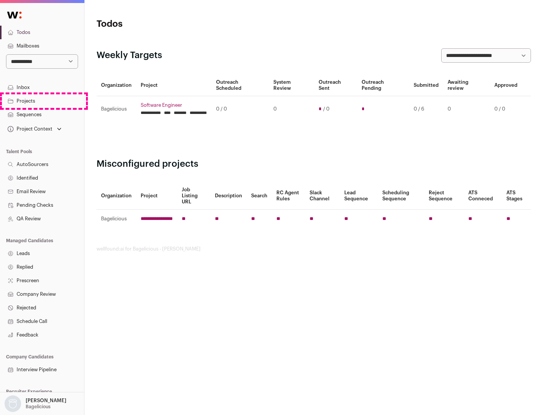 The width and height of the screenshot is (543, 415). Describe the element at coordinates (169, 24) in the screenshot. I see `h1: Todos` at that location.